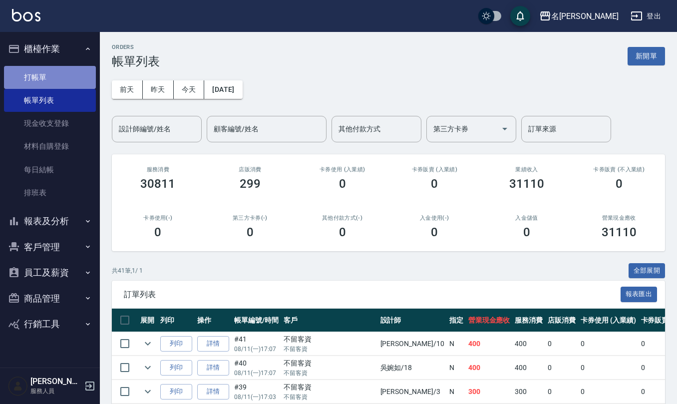 The width and height of the screenshot is (677, 404). Describe the element at coordinates (250, 218) in the screenshot. I see `h2: 第三方卡券(-)` at that location.